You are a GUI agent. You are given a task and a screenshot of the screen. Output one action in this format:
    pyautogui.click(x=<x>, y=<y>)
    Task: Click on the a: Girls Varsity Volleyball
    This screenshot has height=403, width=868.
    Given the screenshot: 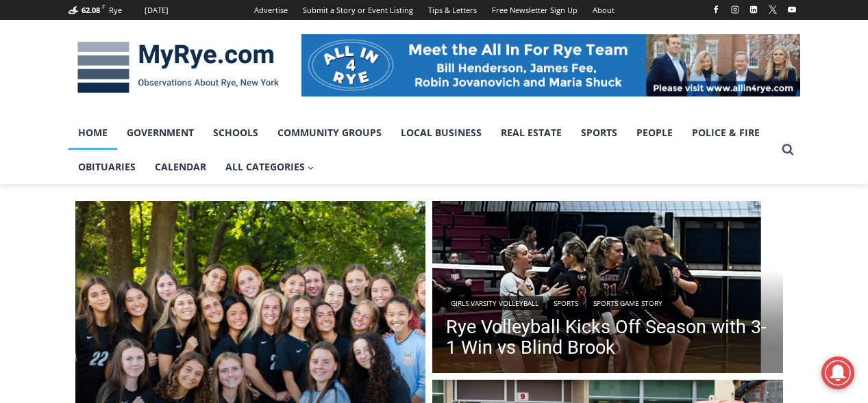 What is the action you would take?
    pyautogui.click(x=495, y=303)
    